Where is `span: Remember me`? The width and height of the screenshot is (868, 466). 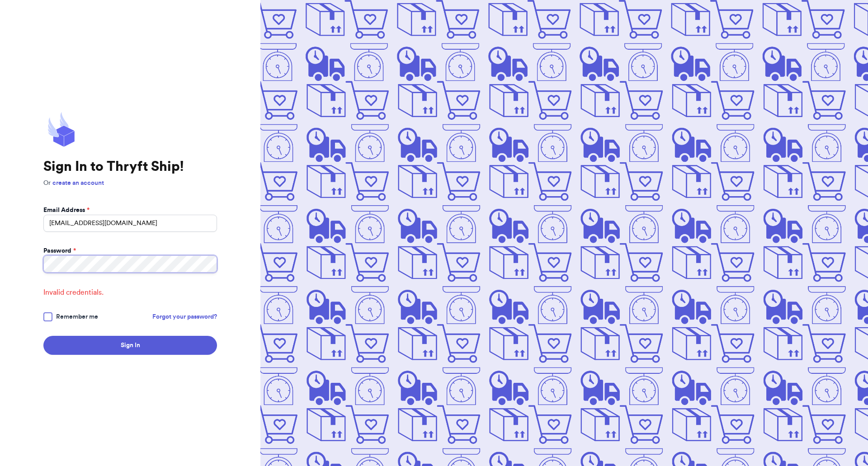 span: Remember me is located at coordinates (77, 316).